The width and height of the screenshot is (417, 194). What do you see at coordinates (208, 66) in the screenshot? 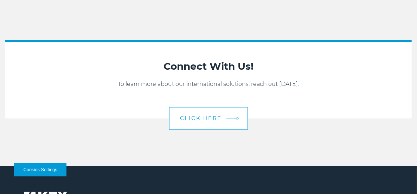
I see `h2: Connect With Us!` at bounding box center [208, 66].